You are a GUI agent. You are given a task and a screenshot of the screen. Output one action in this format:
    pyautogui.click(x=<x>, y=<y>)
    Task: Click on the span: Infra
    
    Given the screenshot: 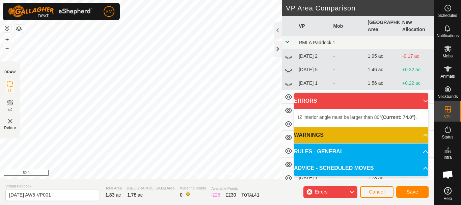 What is the action you would take?
    pyautogui.click(x=448, y=157)
    